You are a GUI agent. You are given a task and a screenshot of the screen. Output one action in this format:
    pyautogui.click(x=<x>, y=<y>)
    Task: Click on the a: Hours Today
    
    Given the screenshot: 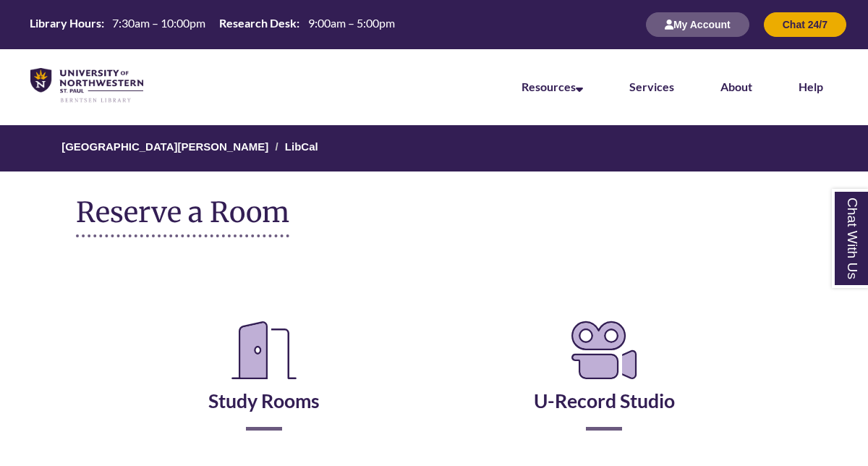 What is the action you would take?
    pyautogui.click(x=212, y=25)
    